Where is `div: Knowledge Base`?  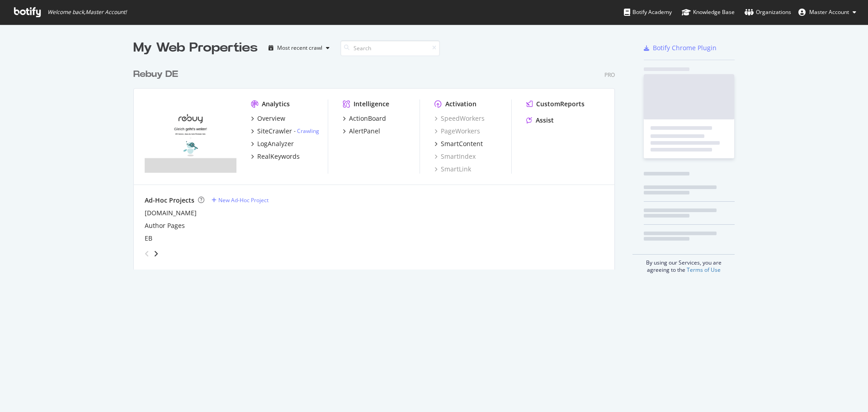 div: Knowledge Base is located at coordinates (708, 12).